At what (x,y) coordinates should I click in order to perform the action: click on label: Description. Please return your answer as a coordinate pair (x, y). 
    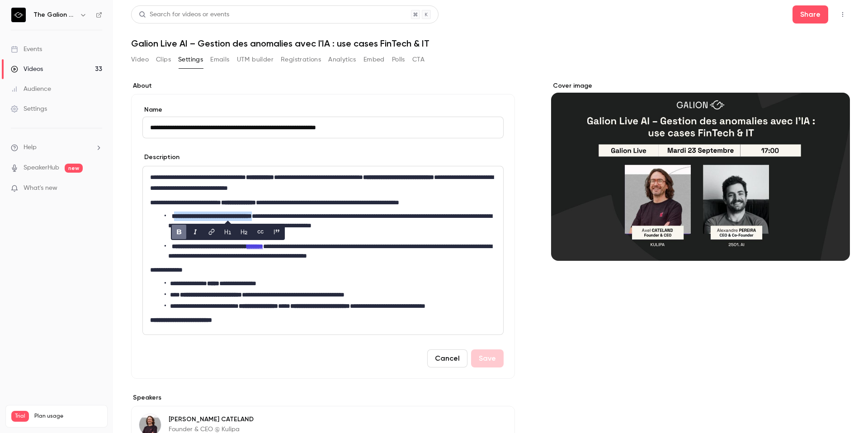
    Looking at the image, I should click on (161, 157).